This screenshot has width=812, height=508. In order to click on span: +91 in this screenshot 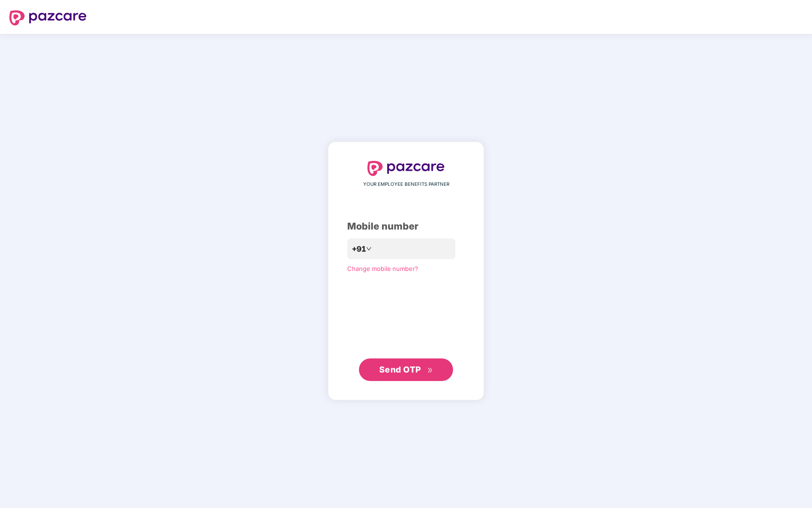, I will do `click(359, 249)`.